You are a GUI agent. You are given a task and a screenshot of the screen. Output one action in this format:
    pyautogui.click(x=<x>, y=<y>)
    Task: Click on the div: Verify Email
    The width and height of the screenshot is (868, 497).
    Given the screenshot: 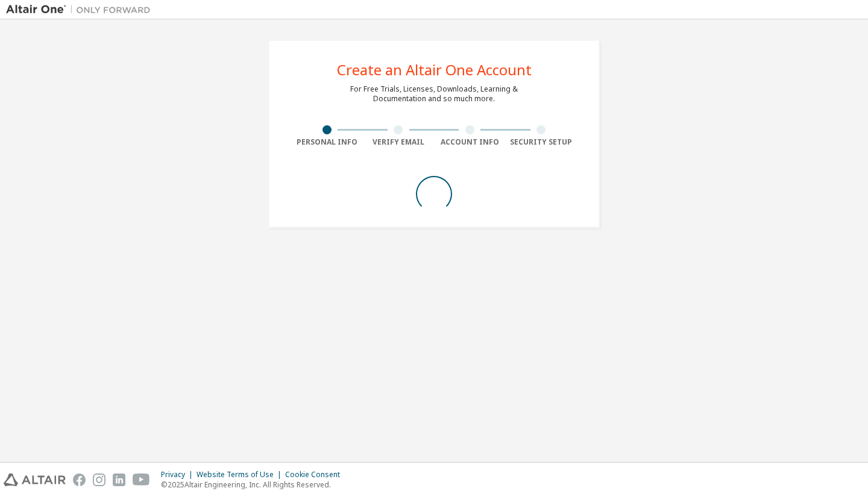 What is the action you would take?
    pyautogui.click(x=398, y=142)
    